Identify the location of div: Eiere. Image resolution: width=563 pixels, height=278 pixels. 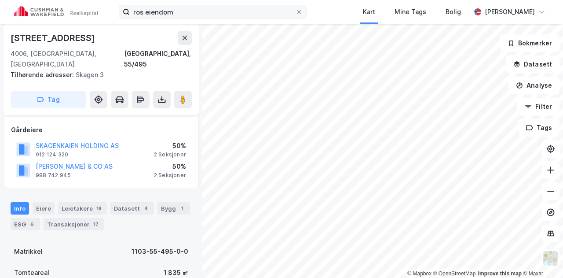
(44, 208).